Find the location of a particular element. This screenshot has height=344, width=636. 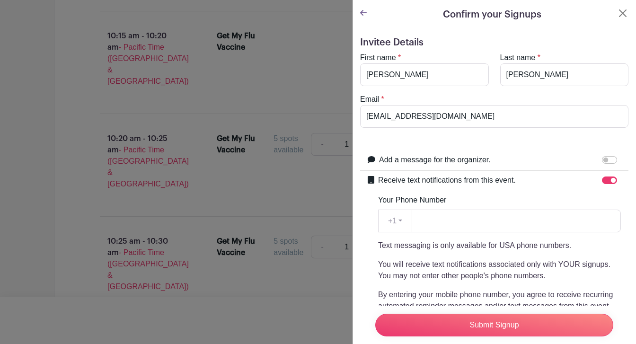

label: Last name is located at coordinates (517, 58).